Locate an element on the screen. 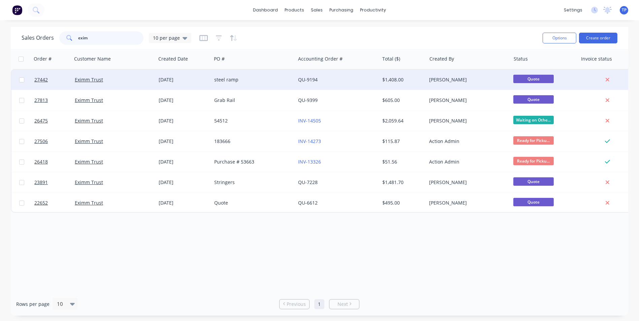 Image resolution: width=644 pixels, height=321 pixels. div: $2,059.64 is located at coordinates (401, 121).